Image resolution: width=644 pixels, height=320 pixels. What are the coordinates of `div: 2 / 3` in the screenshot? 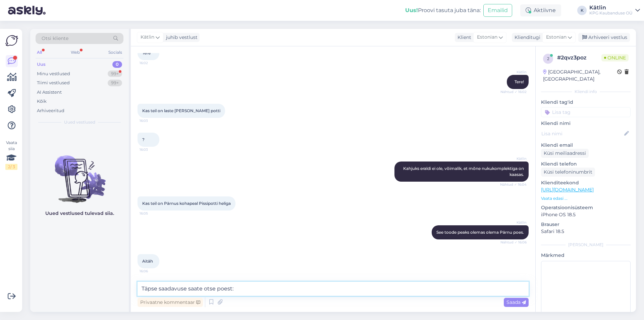 It's located at (12, 167).